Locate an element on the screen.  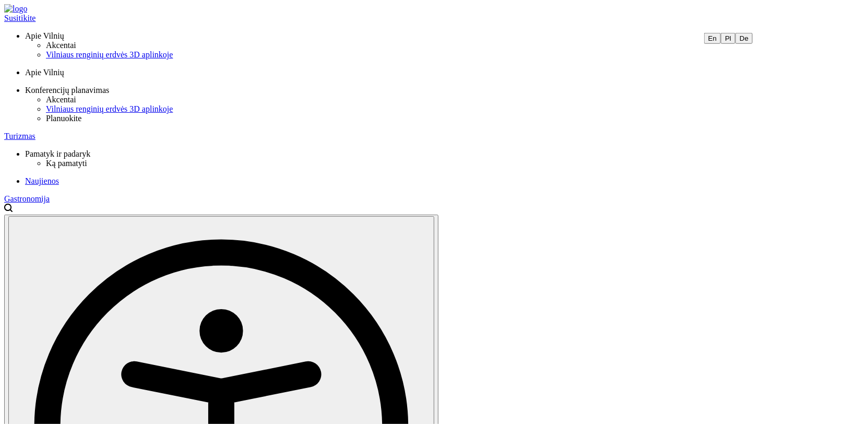
span: Konferencijų planavimas is located at coordinates (67, 90).